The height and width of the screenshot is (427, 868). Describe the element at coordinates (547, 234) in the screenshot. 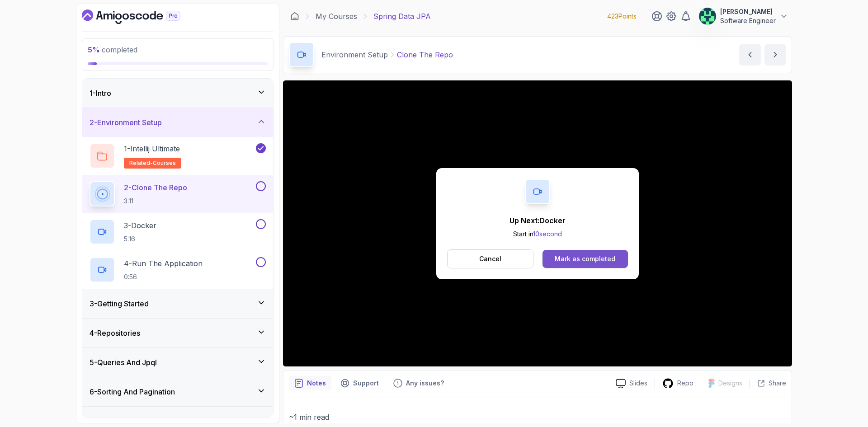

I see `span: 10 second` at that location.